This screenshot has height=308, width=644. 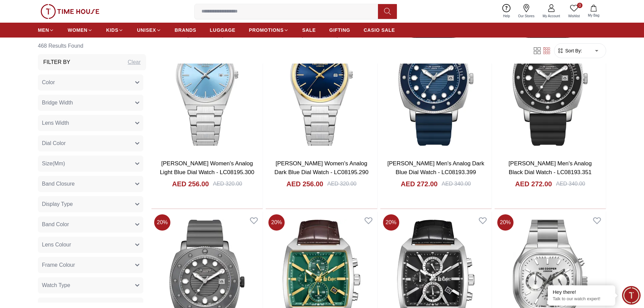 What do you see at coordinates (526, 16) in the screenshot?
I see `span: Our Stores` at bounding box center [526, 16].